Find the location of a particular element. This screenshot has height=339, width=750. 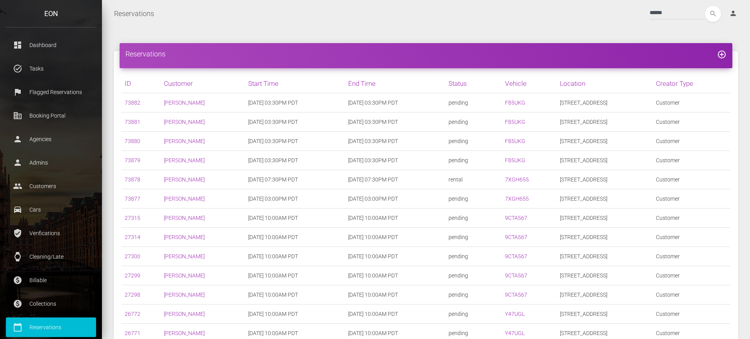

th: Location is located at coordinates (605, 84).